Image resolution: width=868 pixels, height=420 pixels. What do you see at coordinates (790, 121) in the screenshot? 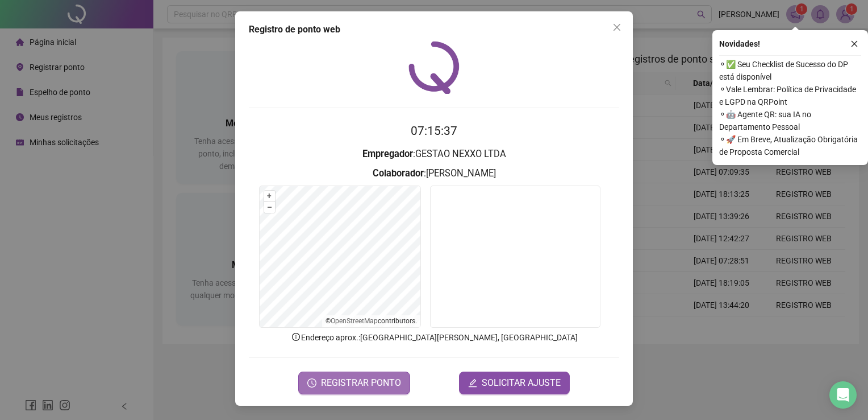
I see `span: ⚬ 🤖 Agente QR: sua IA no Departamento Pessoal` at bounding box center [790, 121].